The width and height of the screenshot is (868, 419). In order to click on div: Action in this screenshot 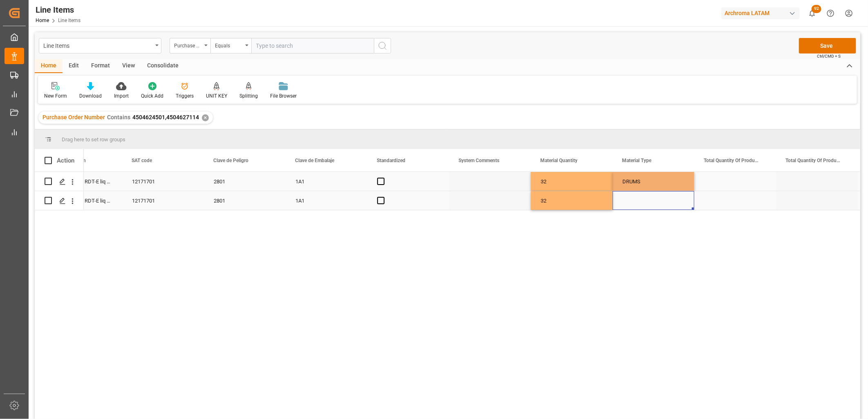, I will do `click(66, 161)`.